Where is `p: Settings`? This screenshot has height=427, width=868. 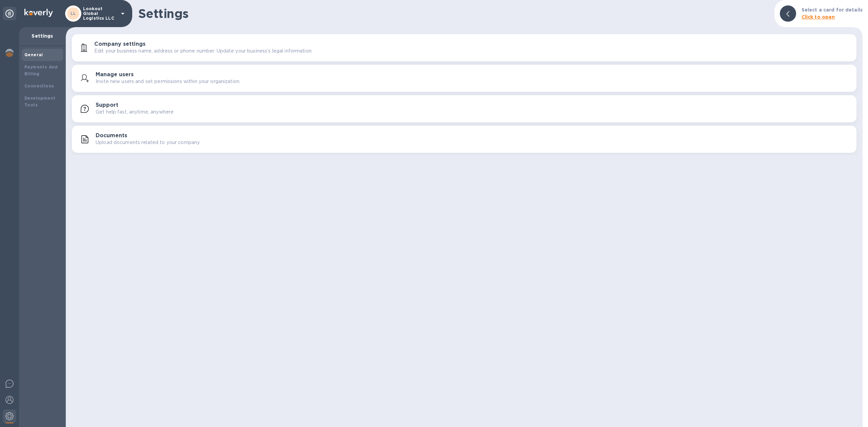
p: Settings is located at coordinates (42, 36).